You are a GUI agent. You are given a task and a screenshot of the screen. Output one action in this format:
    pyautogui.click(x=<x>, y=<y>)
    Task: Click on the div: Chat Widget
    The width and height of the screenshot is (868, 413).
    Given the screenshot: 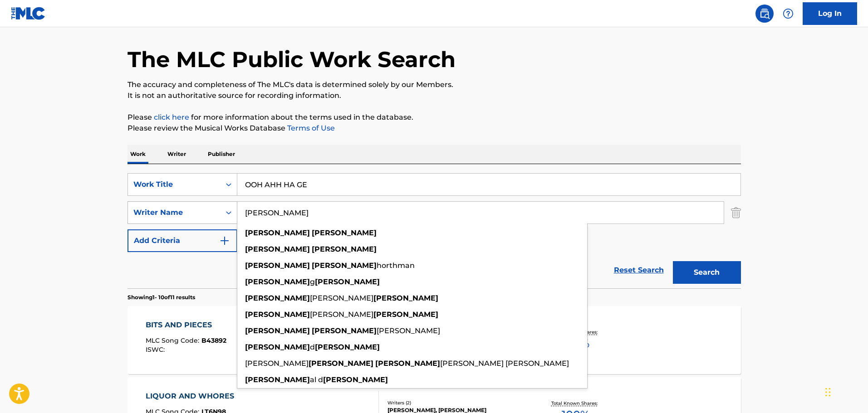 What is the action you would take?
    pyautogui.click(x=845, y=391)
    